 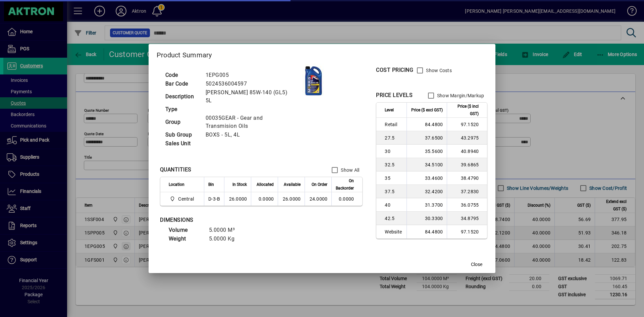 What do you see at coordinates (427, 219) in the screenshot?
I see `td: 30.3300` at bounding box center [427, 219].